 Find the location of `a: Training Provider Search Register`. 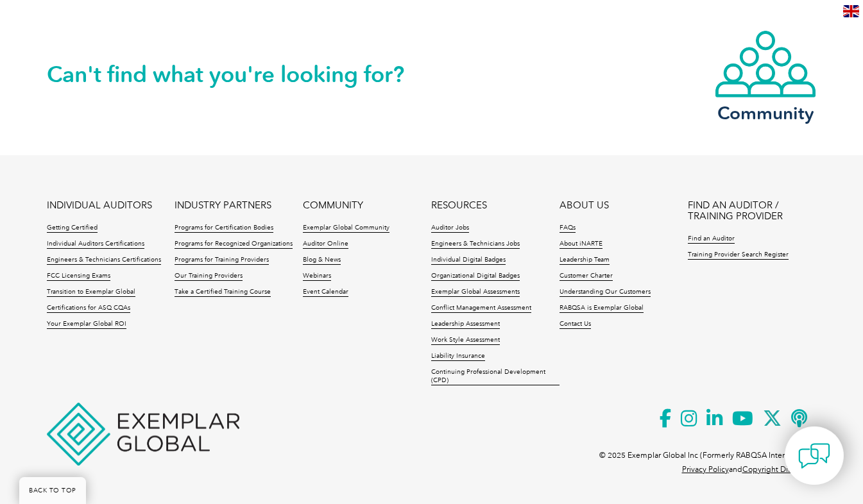

a: Training Provider Search Register is located at coordinates (738, 255).